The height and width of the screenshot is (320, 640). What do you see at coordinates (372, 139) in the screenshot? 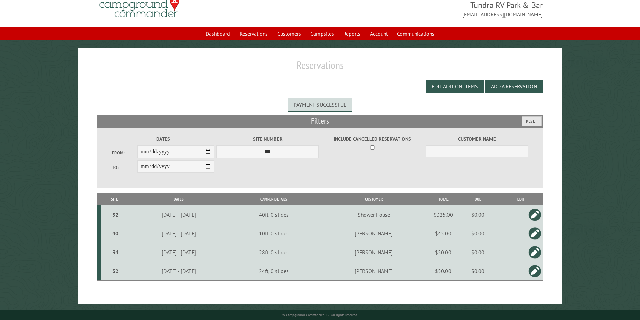
I see `label: Include Cancelled Reservations` at bounding box center [372, 139].